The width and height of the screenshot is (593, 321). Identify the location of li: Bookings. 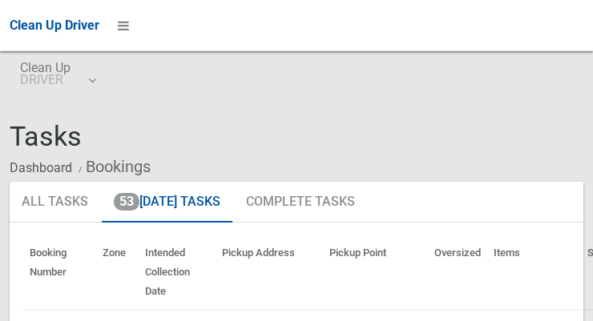
(112, 167).